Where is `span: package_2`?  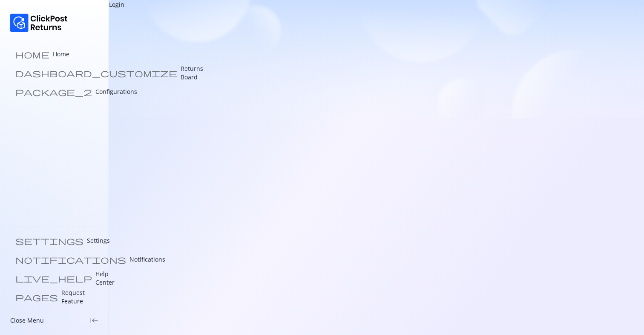 span: package_2 is located at coordinates (54, 92).